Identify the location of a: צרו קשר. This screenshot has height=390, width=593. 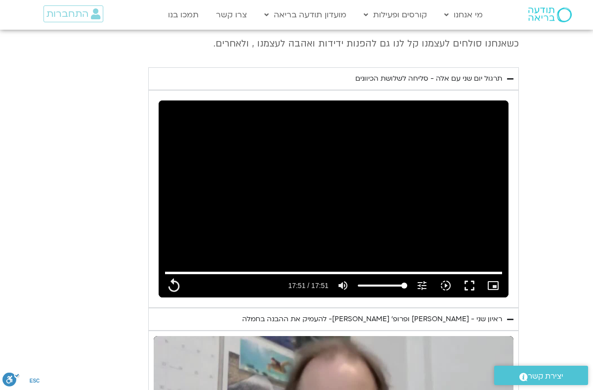
(231, 15).